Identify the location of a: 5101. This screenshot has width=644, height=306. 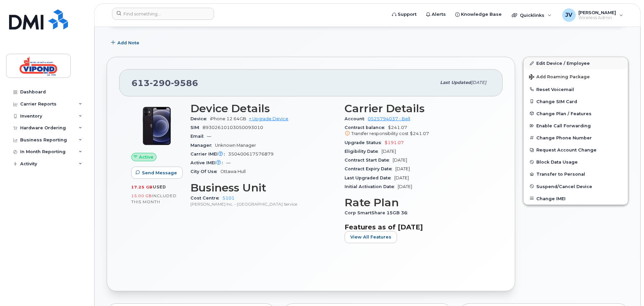
(229, 198).